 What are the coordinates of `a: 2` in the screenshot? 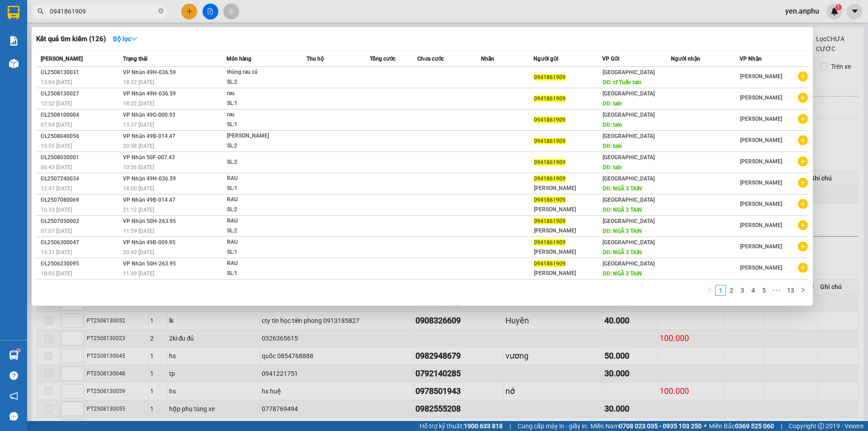 It's located at (732, 290).